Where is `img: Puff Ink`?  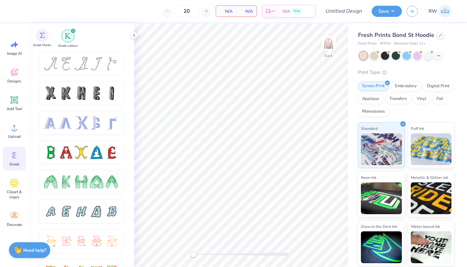
img: Puff Ink is located at coordinates (432, 149).